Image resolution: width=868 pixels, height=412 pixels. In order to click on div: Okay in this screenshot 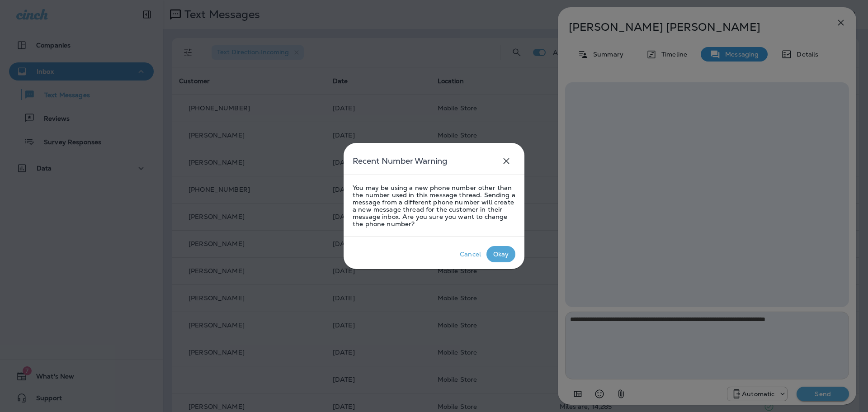, I will do `click(501, 254)`.